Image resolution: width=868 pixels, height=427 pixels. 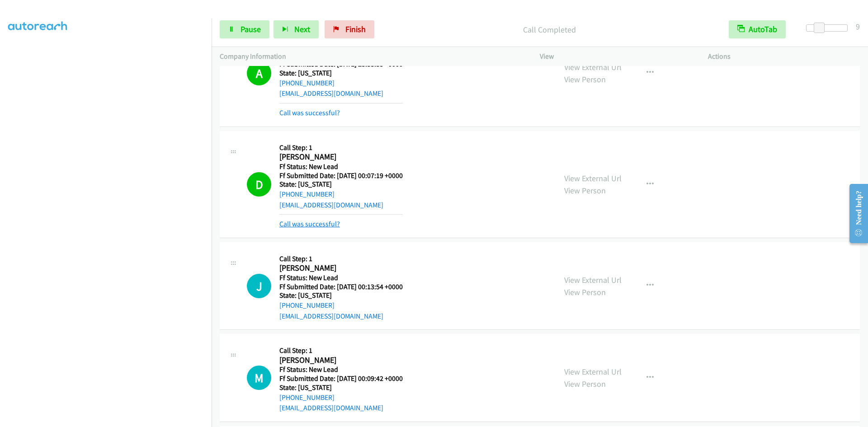 What do you see at coordinates (857, 26) in the screenshot?
I see `div: 9` at bounding box center [857, 26].